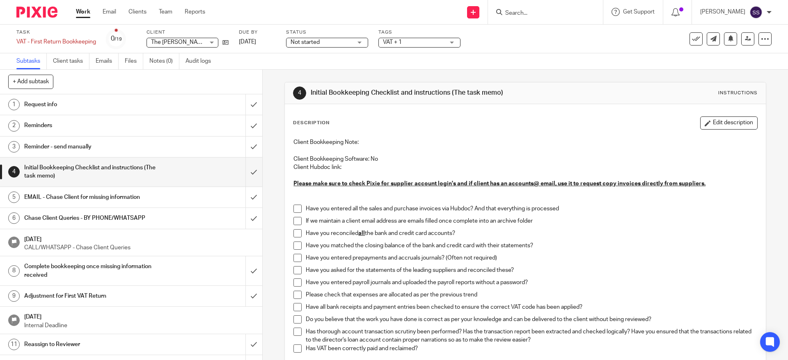 Image resolution: width=788 pixels, height=360 pixels. What do you see at coordinates (311, 123) in the screenshot?
I see `p: Description` at bounding box center [311, 123].